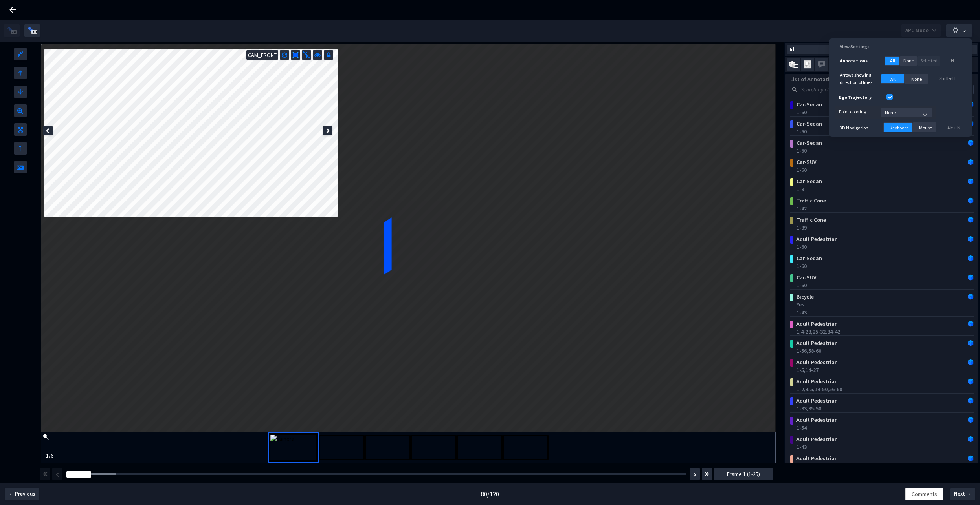 The width and height of the screenshot is (980, 505). I want to click on div: 1, 4-23, 25-32, 34-42, so click(883, 331).